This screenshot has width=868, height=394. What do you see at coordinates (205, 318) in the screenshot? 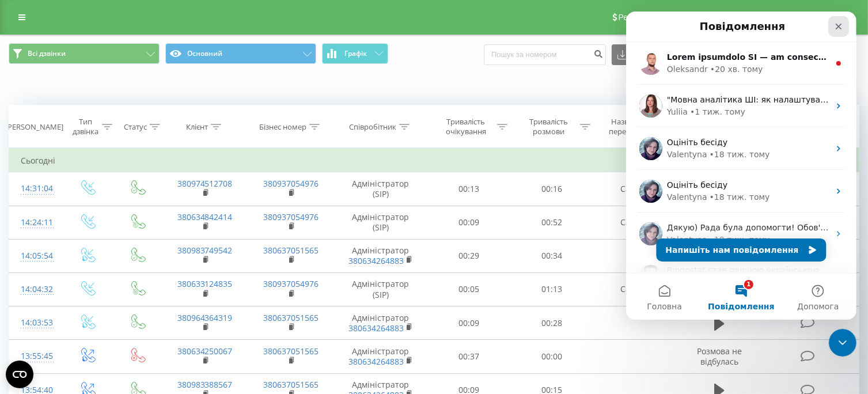
I see `a: 380964364319` at bounding box center [205, 318].